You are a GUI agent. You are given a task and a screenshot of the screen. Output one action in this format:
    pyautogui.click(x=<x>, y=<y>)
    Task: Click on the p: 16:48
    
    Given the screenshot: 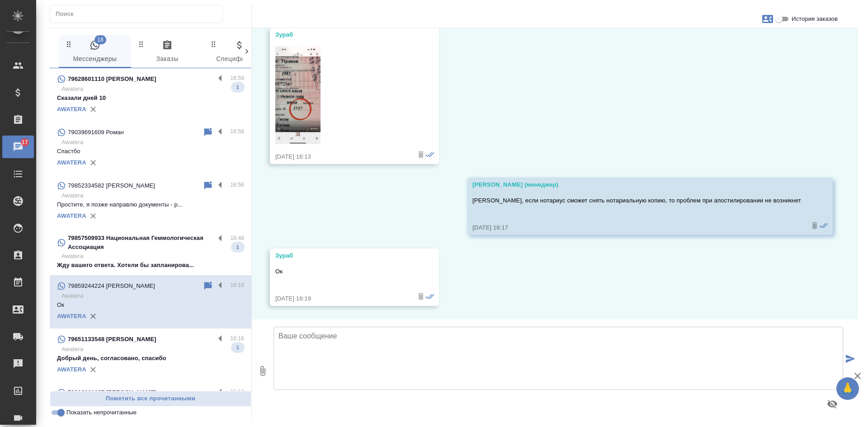 What is the action you would take?
    pyautogui.click(x=237, y=238)
    